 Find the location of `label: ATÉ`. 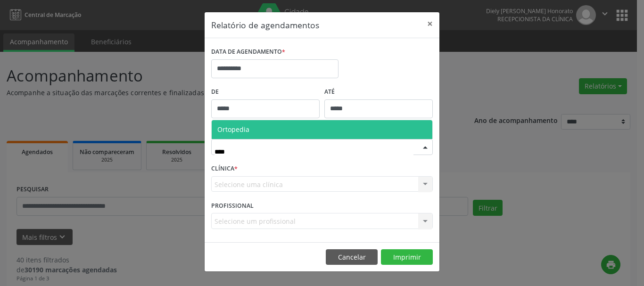

label: ATÉ is located at coordinates (379, 92).